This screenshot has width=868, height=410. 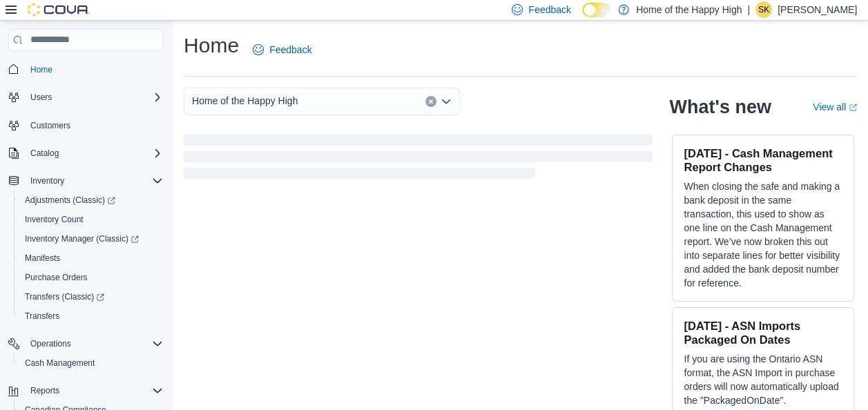 What do you see at coordinates (446, 101) in the screenshot?
I see `button: Open list of options` at bounding box center [446, 101].